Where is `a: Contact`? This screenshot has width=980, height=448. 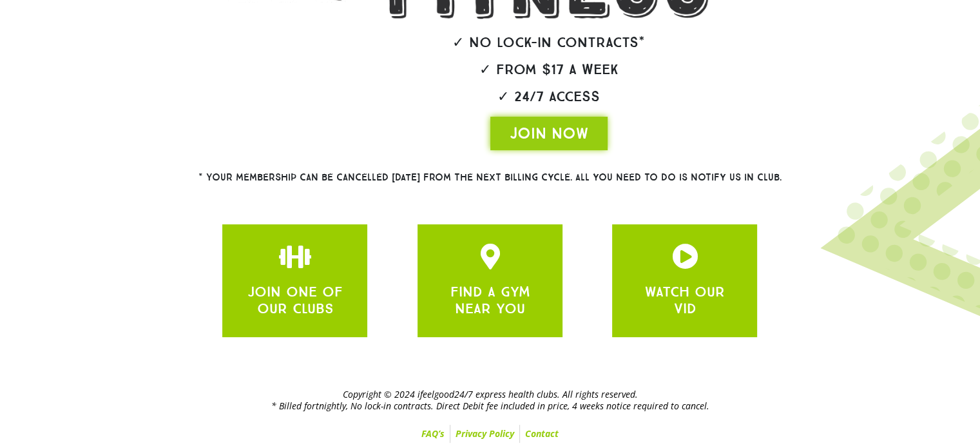
a: Contact is located at coordinates (542, 434).